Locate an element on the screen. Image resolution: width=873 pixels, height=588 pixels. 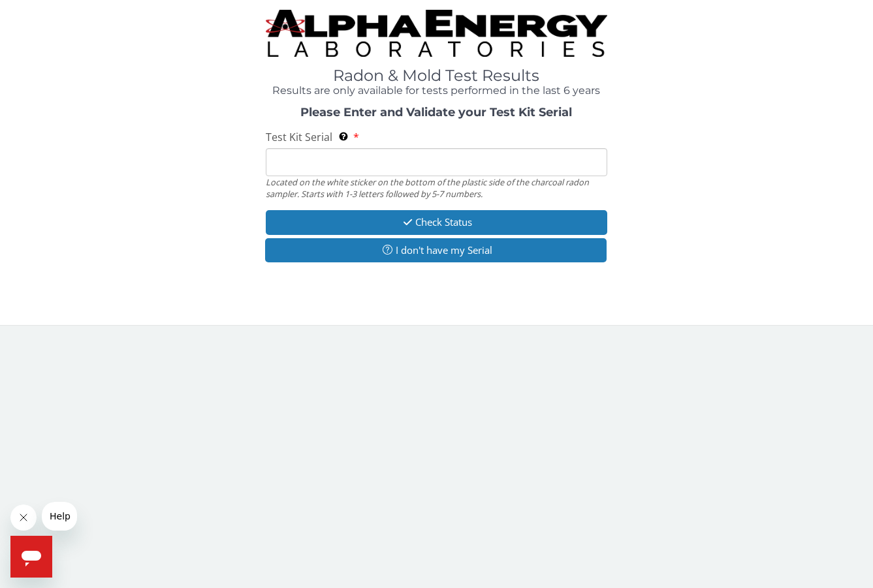
h1: Radon & Mold Test Results is located at coordinates (436, 75).